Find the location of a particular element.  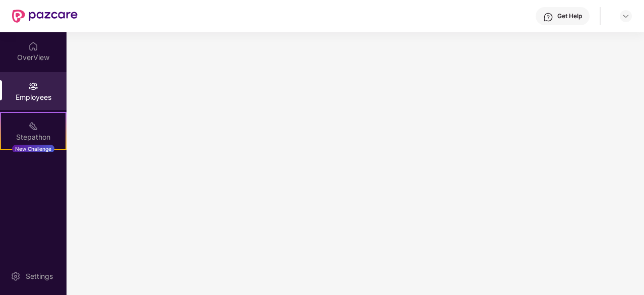

img: svg+xml;base64,PHN2ZyBpZD0iSG9tZSIgeG1sbnM9Imh0dHA6Ly93d3cudzMub3JnLzIwMDAvc3ZnIiB3aWR0aD0iMjAiIG... is located at coordinates (33, 47).